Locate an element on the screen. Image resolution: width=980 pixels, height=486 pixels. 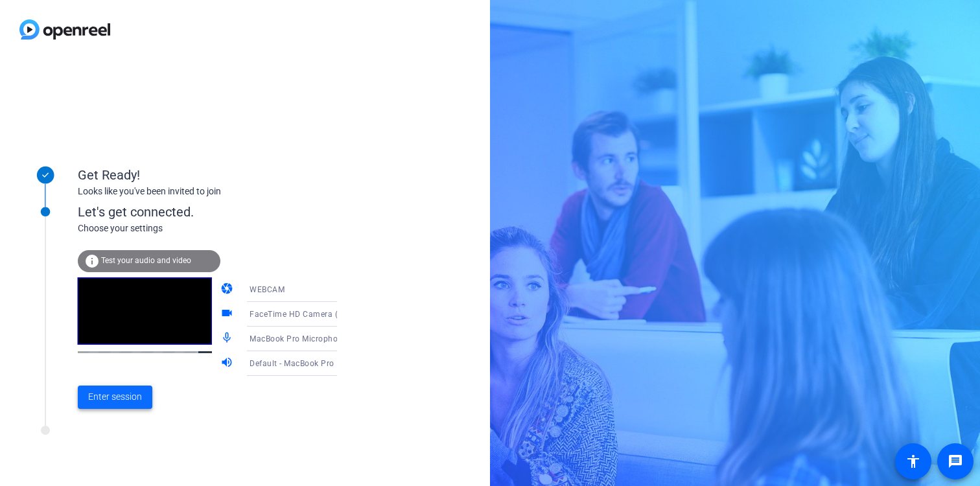
mat-icon: volume_up is located at coordinates (228, 363).